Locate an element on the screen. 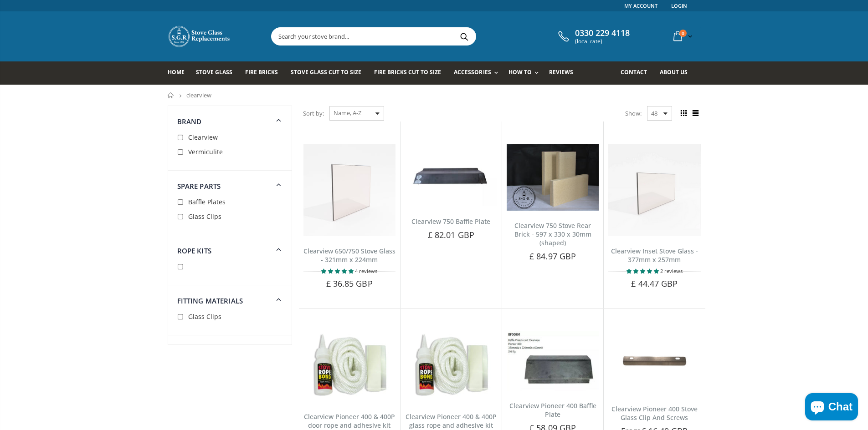 Image resolution: width=868 pixels, height=430 pixels. a: Clearview 750 Stove Rear Brick - 597 x 330 x 30mm (shaped) is located at coordinates (553, 234).